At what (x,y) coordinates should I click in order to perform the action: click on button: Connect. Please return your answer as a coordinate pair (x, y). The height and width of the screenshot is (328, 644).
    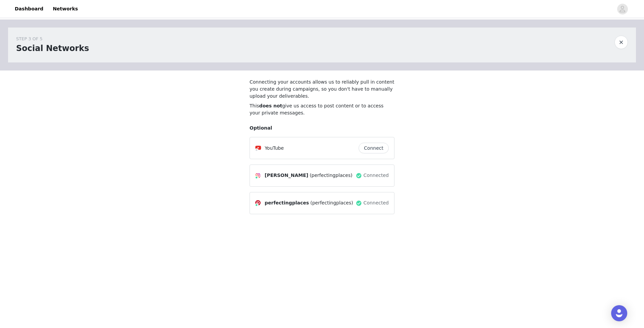
    Looking at the image, I should click on (374, 148).